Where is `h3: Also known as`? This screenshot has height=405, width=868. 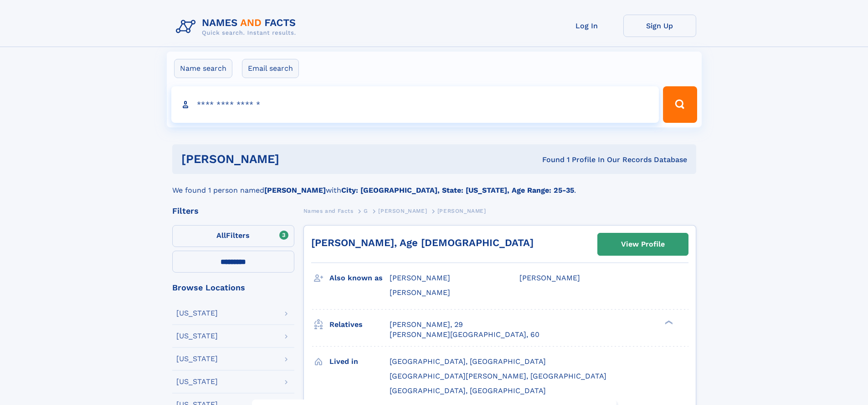
h3: Also known as is located at coordinates (360, 278).